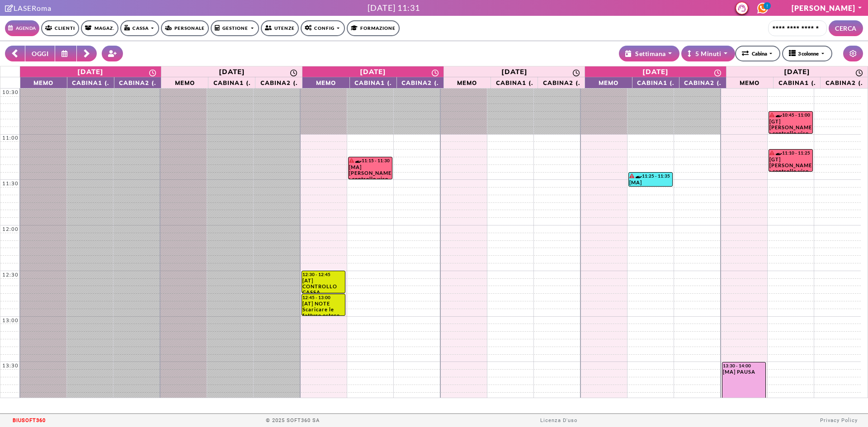 The image size is (868, 427). I want to click on button: OGGI, so click(40, 53).